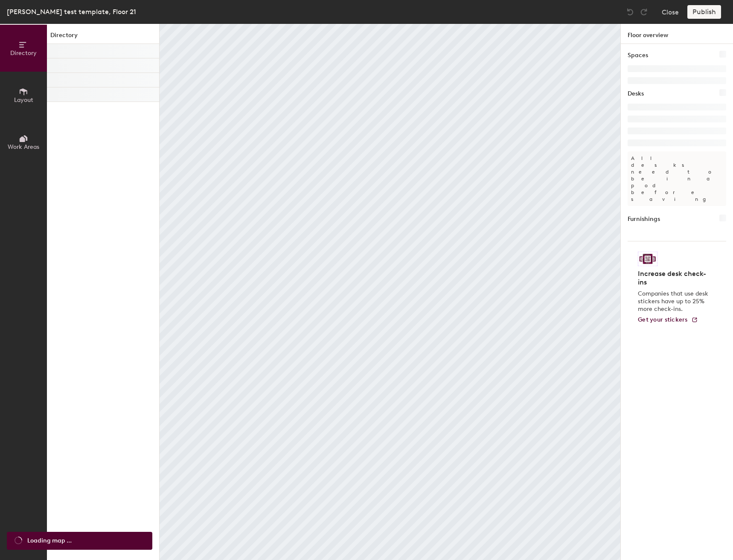 This screenshot has width=733, height=560. What do you see at coordinates (668, 320) in the screenshot?
I see `a: Get your stickers` at bounding box center [668, 320].